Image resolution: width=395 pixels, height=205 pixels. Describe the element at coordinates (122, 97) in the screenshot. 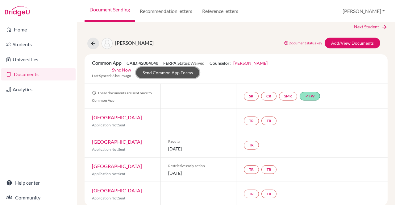

I see `span: These documents are sent once to Common App` at that location.